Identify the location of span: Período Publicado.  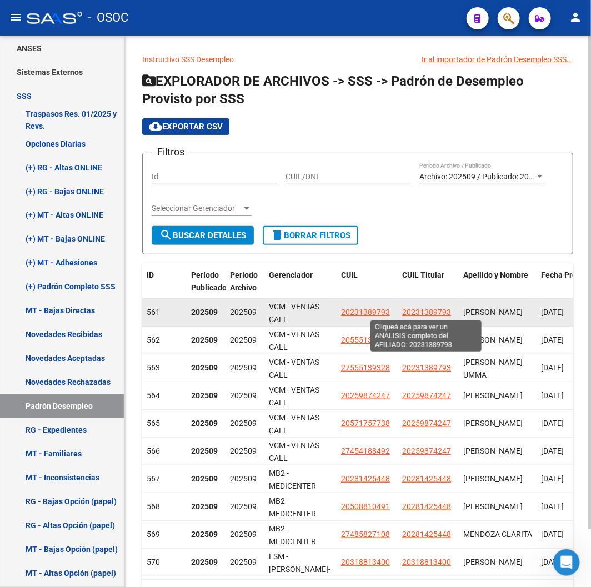
(209, 281).